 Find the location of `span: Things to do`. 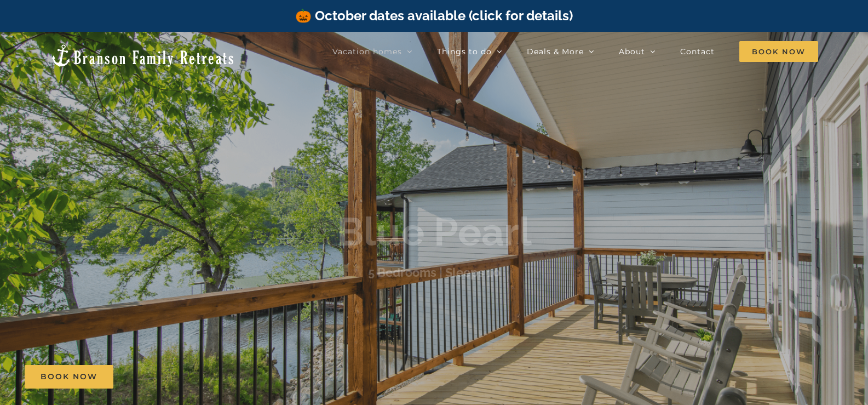

span: Things to do is located at coordinates (464, 52).